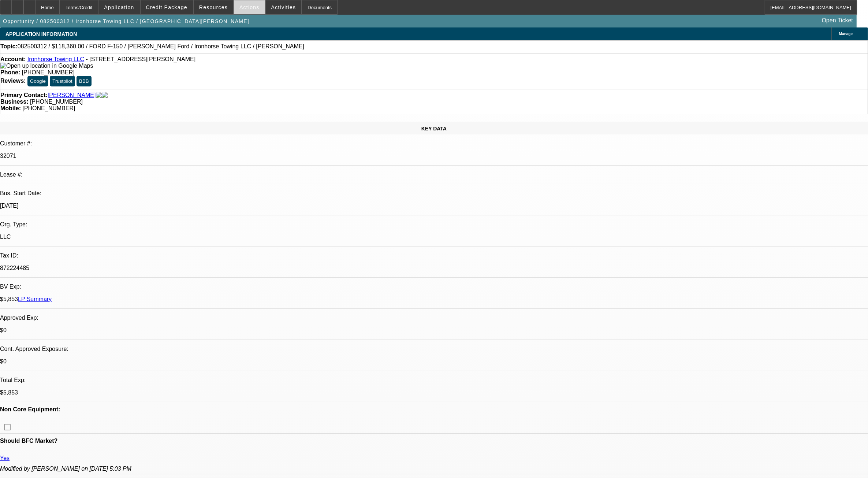 Image resolution: width=868 pixels, height=478 pixels. Describe the element at coordinates (213, 8) in the screenshot. I see `span: Resources` at that location.